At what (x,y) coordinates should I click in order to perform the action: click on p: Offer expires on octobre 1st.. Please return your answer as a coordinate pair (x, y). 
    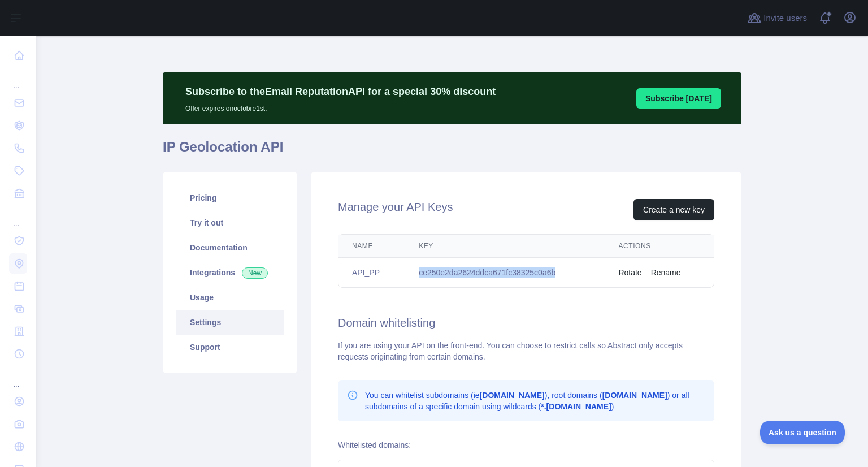
    Looking at the image, I should click on (340, 106).